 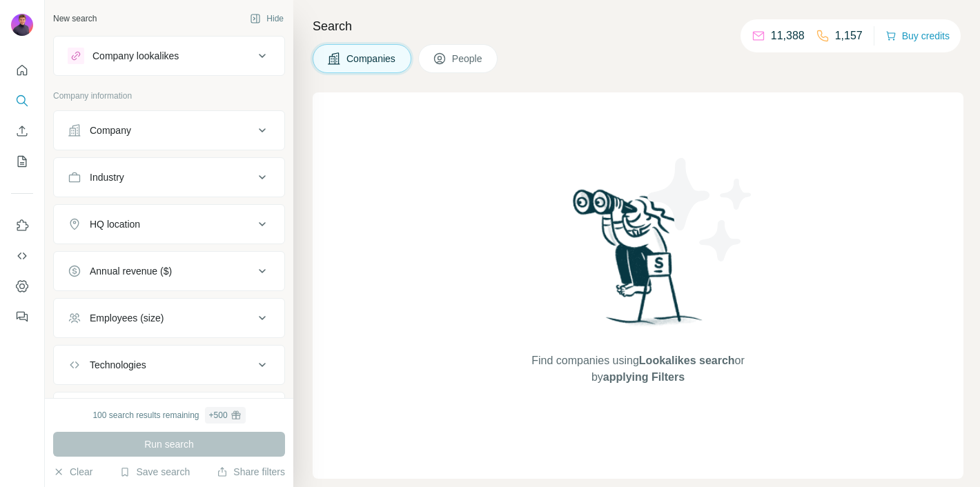 What do you see at coordinates (22, 225) in the screenshot?
I see `button: Use Surfe on LinkedIn` at bounding box center [22, 225].